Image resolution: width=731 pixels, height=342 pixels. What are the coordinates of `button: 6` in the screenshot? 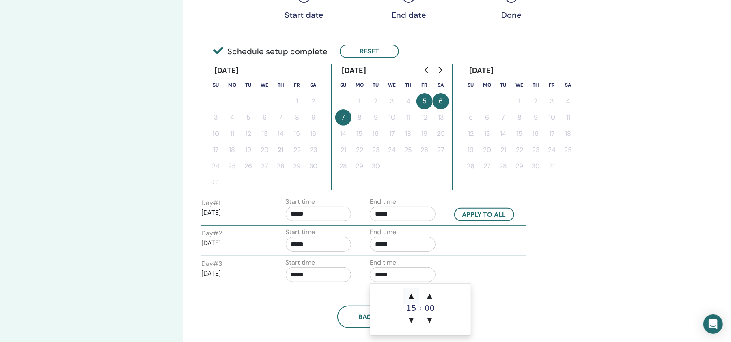 It's located at (487, 118).